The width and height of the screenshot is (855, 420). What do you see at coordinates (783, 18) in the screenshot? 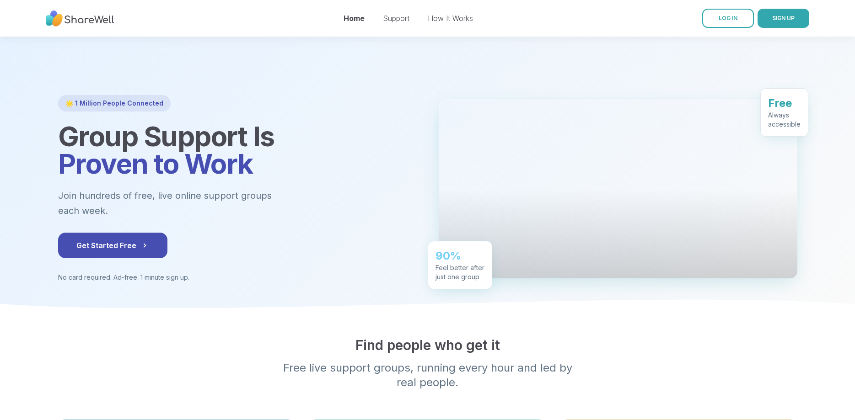
I see `span: SIGN UP` at bounding box center [783, 18].